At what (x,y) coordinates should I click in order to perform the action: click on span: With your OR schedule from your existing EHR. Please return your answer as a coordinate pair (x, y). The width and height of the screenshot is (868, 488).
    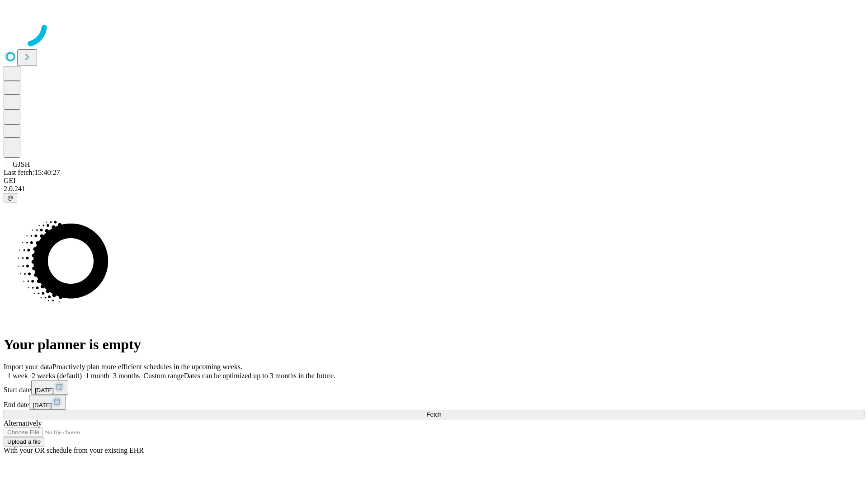
    Looking at the image, I should click on (74, 450).